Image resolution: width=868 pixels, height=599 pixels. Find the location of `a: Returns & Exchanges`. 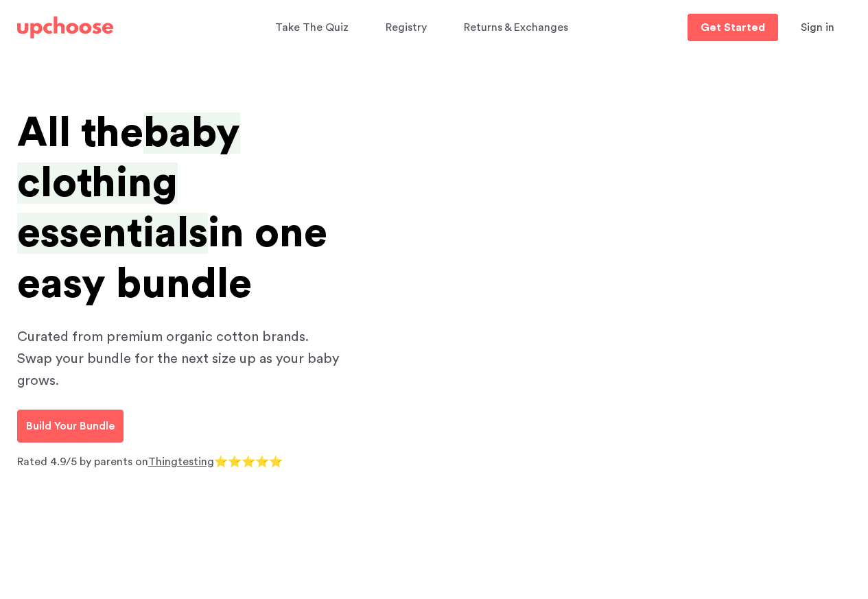

a: Returns & Exchanges is located at coordinates (517, 27).